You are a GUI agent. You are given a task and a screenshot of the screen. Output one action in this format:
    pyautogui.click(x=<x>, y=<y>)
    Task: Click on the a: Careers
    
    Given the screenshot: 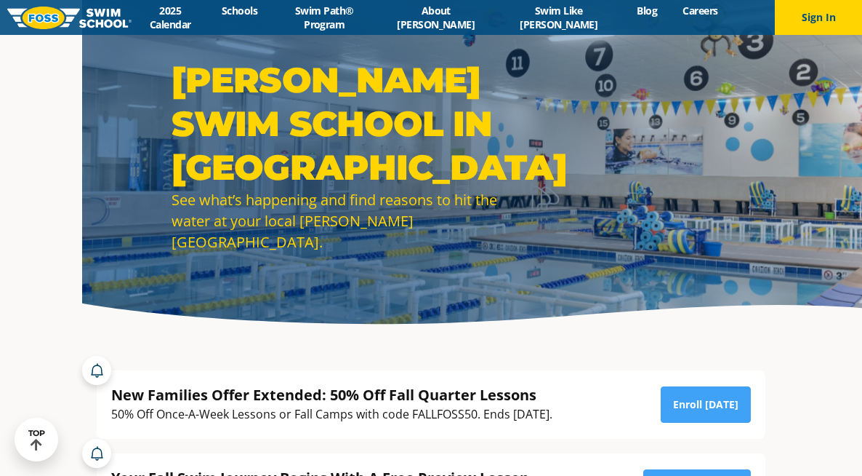 What is the action you would take?
    pyautogui.click(x=700, y=10)
    